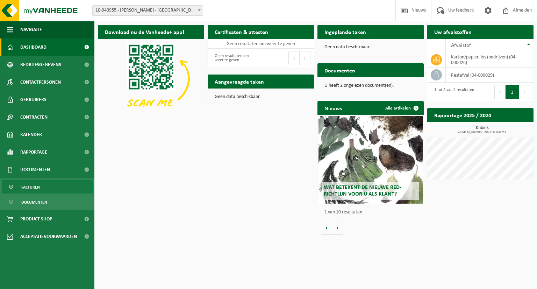 The width and height of the screenshot is (537, 289). I want to click on img: Download de VHEPlus App, so click(151, 79).